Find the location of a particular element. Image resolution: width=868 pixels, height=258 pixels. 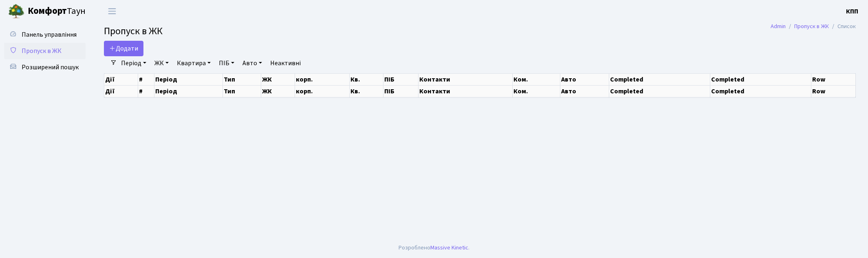

span: Панель управління is located at coordinates (49, 34).